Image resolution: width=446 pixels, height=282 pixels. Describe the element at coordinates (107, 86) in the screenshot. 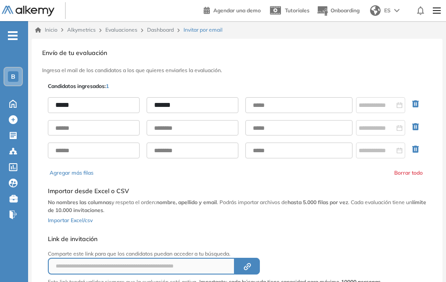

I see `span: 1` at that location.